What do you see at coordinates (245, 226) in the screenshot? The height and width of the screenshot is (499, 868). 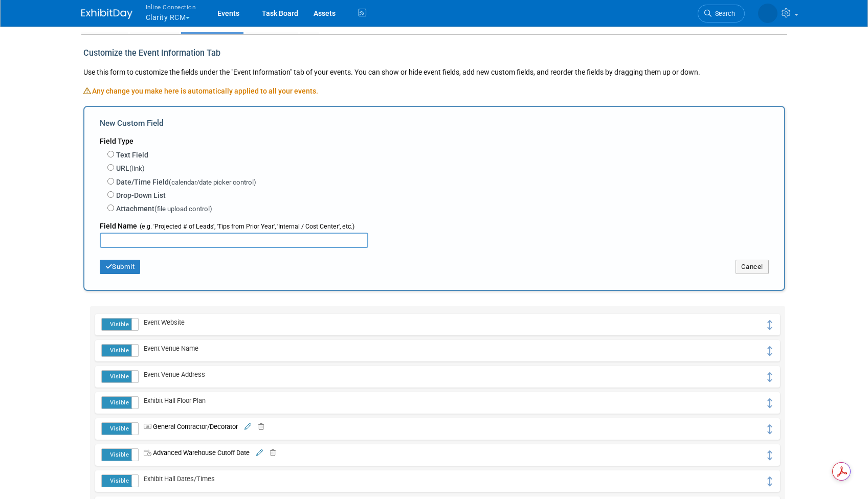 I see `span: (e.g. 'Projected # of Leads', 'Tips from Prior Year', 'Internal / Cost Center', etc.)` at bounding box center [245, 226].